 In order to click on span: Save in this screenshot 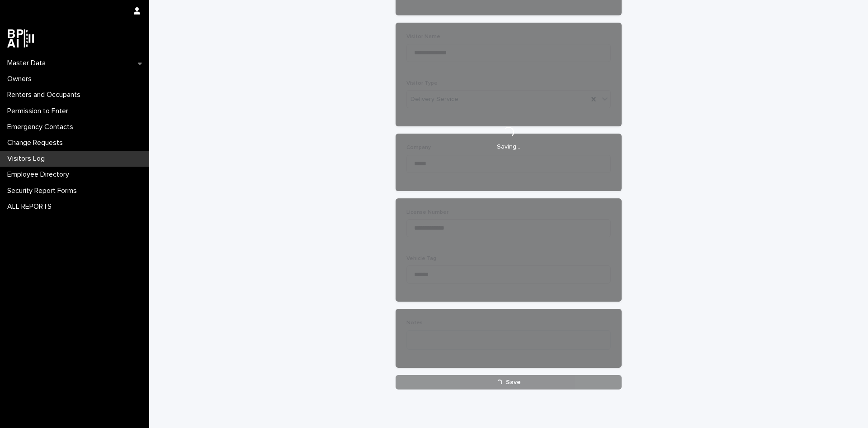, I will do `click(513, 382)`.